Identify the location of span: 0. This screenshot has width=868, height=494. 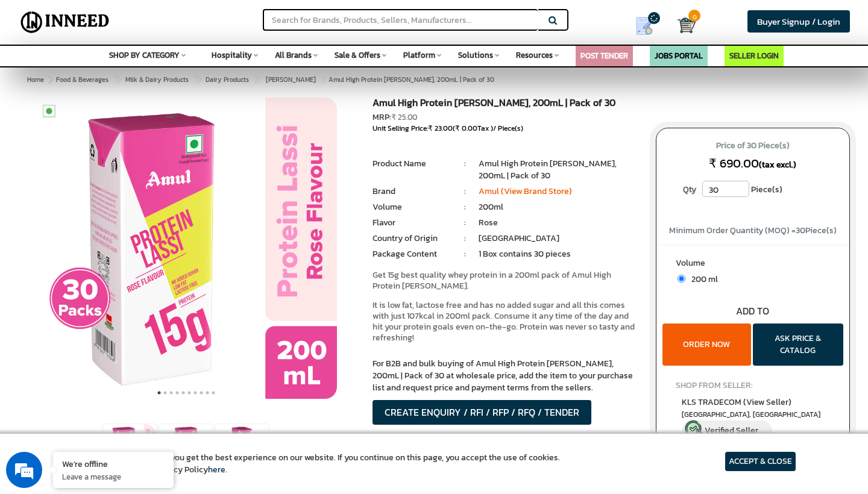
(695, 16).